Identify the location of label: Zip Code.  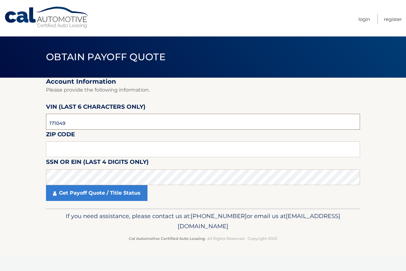
(60, 135).